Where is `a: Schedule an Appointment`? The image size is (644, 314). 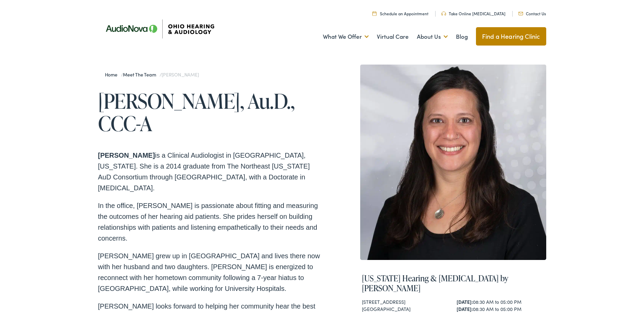
a: Schedule an Appointment is located at coordinates (400, 13).